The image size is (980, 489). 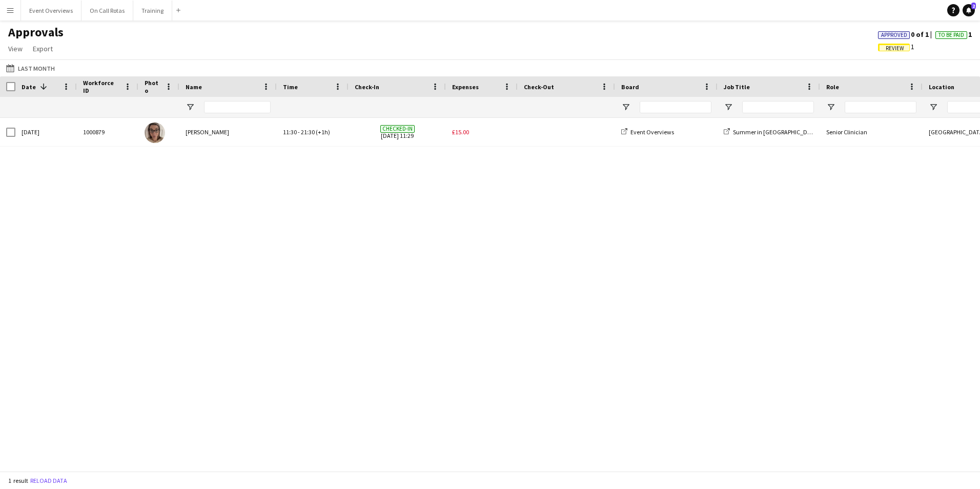 I want to click on span: 0 of 1, so click(x=907, y=34).